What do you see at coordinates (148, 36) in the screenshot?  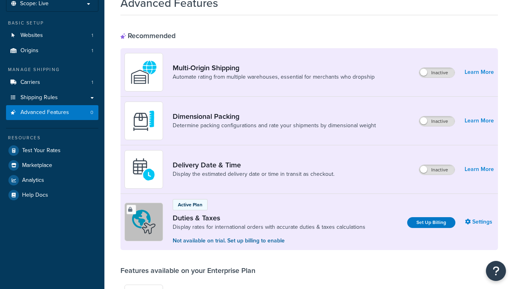 I see `div: Recommended` at bounding box center [148, 36].